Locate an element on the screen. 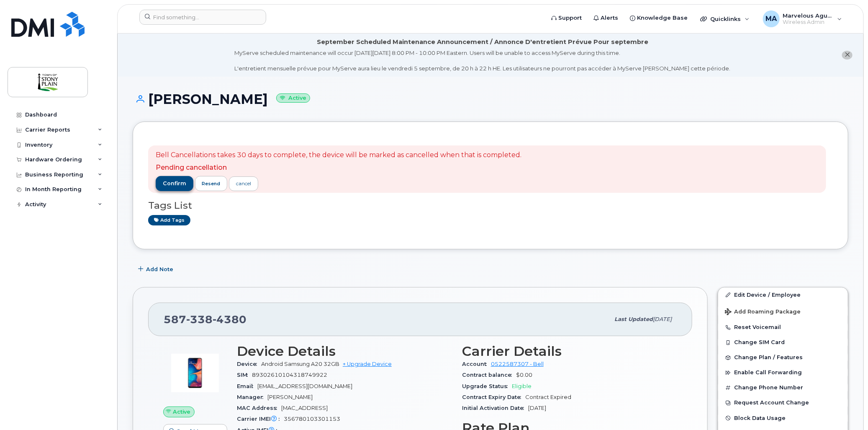  h3: Carrier Details is located at coordinates (570, 351).